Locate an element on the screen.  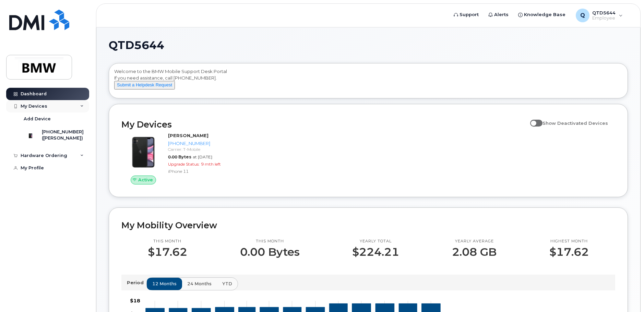
p: Highest month is located at coordinates (569, 241).